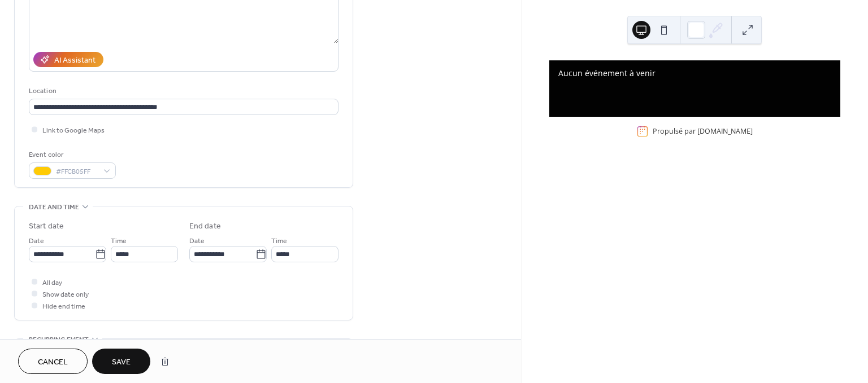  I want to click on a: Cancel, so click(53, 361).